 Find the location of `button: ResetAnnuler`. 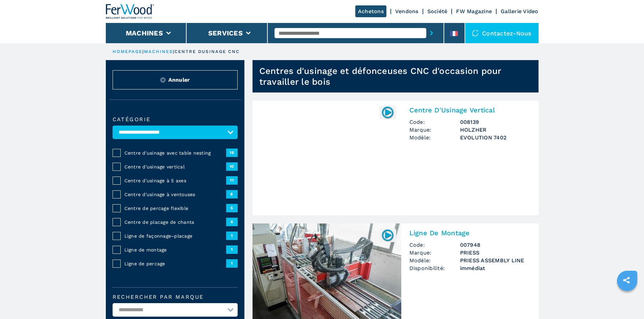

button: ResetAnnuler is located at coordinates (175, 80).